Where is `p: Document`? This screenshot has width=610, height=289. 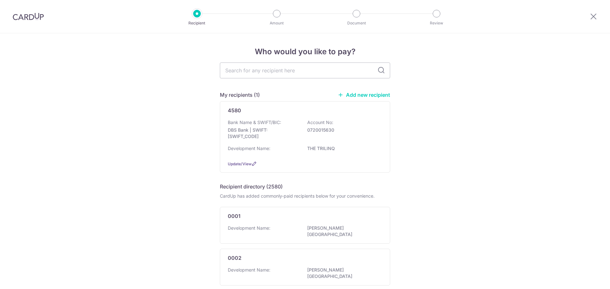 p: Document is located at coordinates (356, 23).